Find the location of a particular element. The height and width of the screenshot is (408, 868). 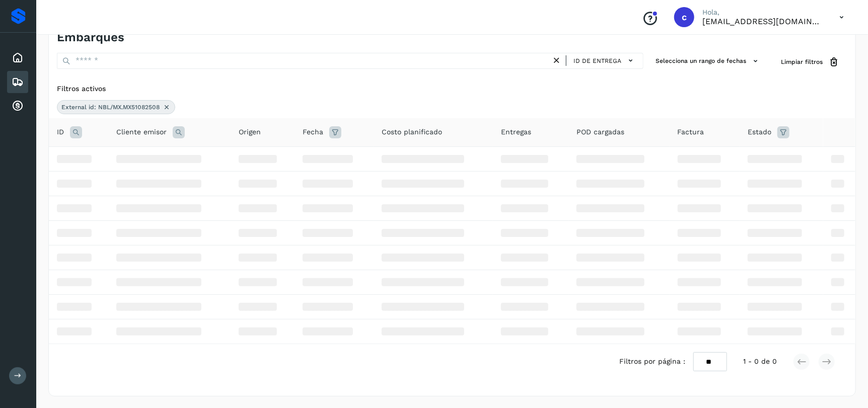

button: ID de entrega is located at coordinates (605, 61).